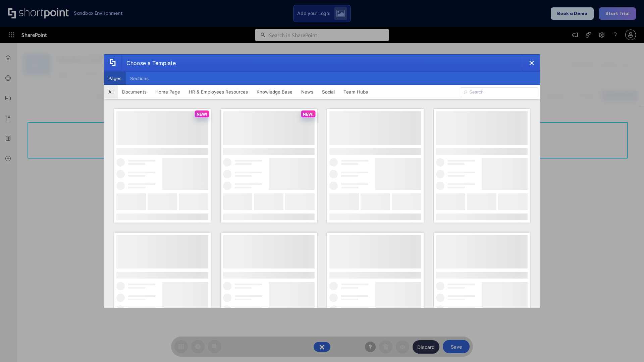  What do you see at coordinates (139, 78) in the screenshot?
I see `button: Sections` at bounding box center [139, 78].